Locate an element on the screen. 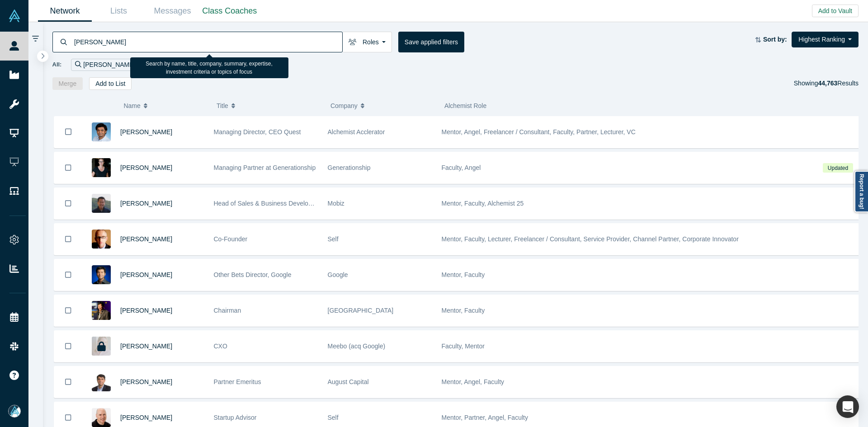 This screenshot has width=868, height=427. a: Class Coaches is located at coordinates (230, 11).